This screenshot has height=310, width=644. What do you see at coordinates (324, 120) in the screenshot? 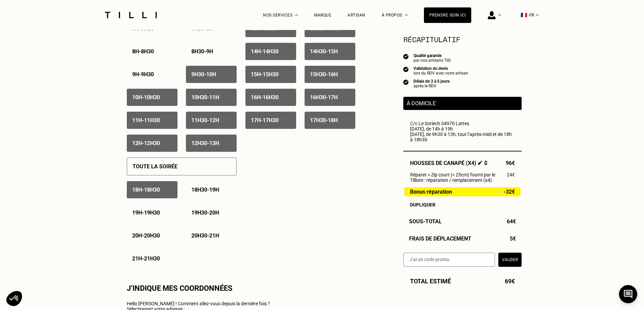
I see `p: 17h30 - 18h` at bounding box center [324, 120].